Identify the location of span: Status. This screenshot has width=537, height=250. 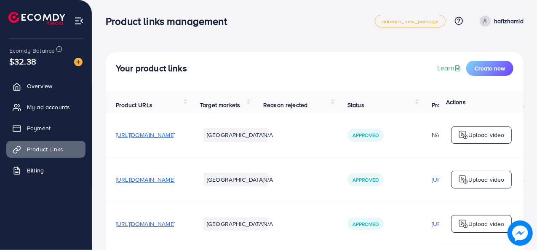
(356, 105).